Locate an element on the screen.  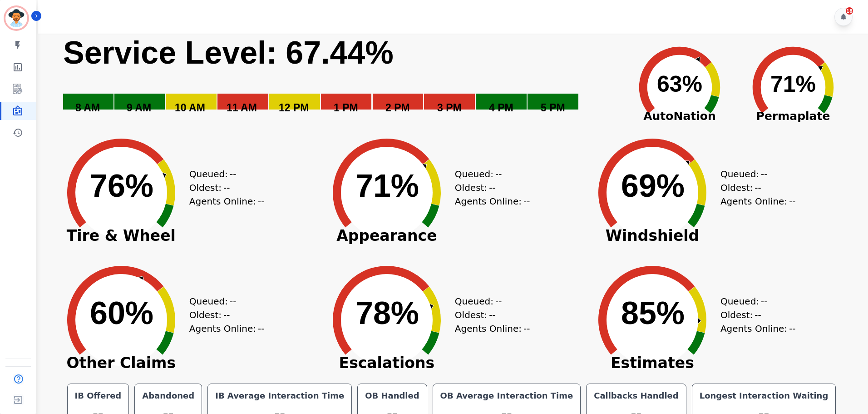
div: Abandoned is located at coordinates (168, 396).